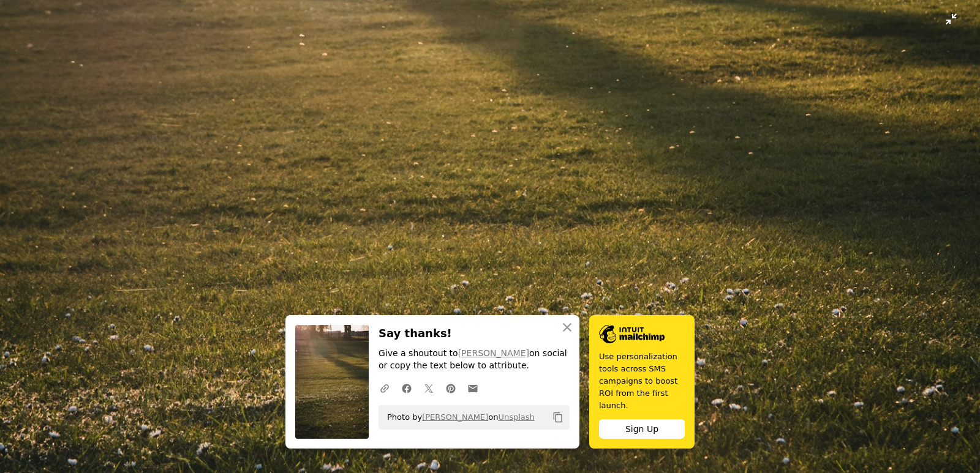 This screenshot has height=473, width=980. I want to click on a: Share on Pinterest, so click(451, 388).